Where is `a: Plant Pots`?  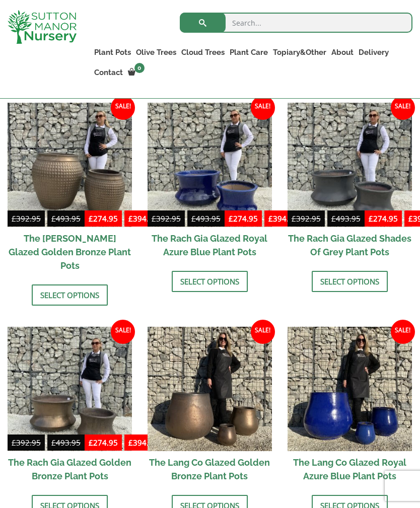 a: Plant Pots is located at coordinates (112, 53).